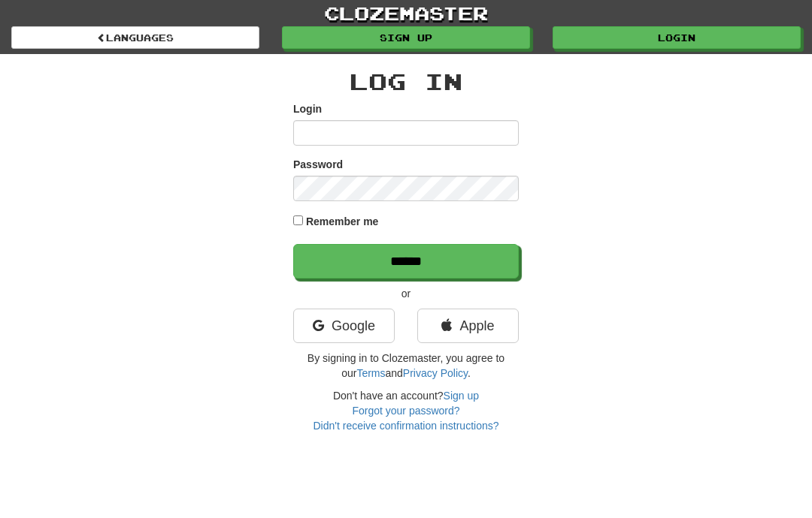 This screenshot has width=812, height=518. Describe the element at coordinates (370, 373) in the screenshot. I see `a: Terms` at that location.